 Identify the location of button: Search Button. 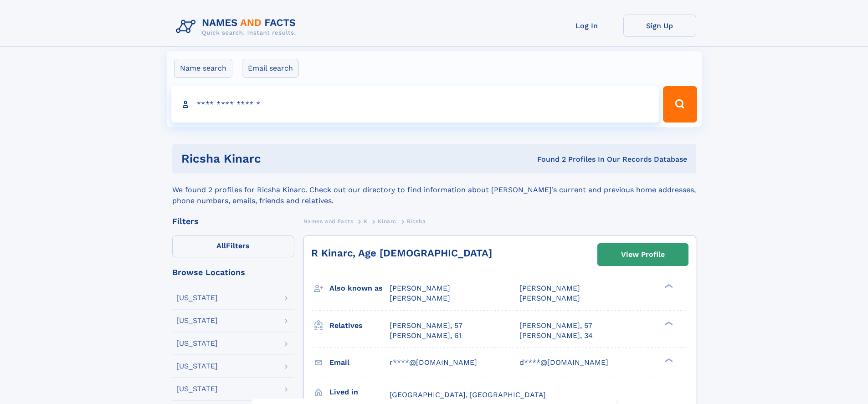
(679, 104).